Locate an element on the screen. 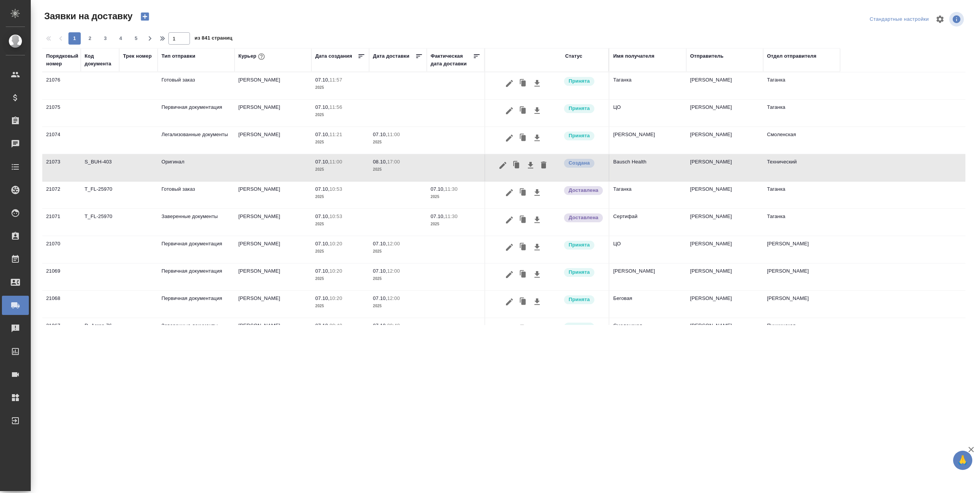  button: Создать is located at coordinates (145, 16).